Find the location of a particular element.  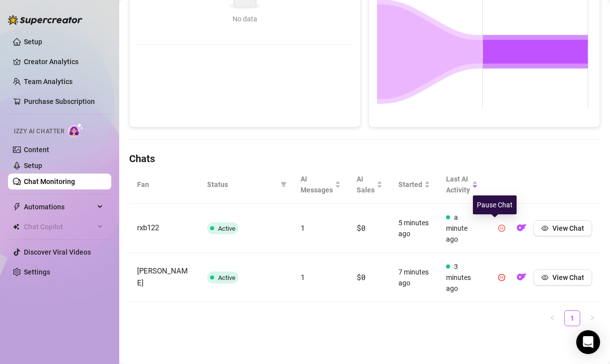

span: AI Messages is located at coordinates (317, 185).